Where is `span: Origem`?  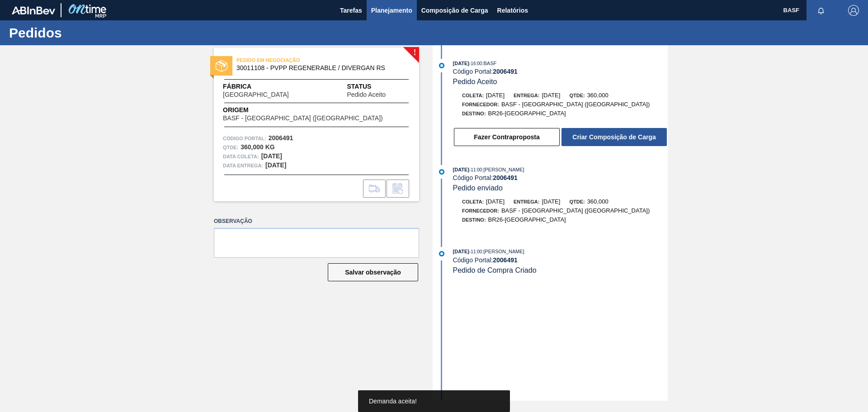
span: Origem is located at coordinates (316, 110).